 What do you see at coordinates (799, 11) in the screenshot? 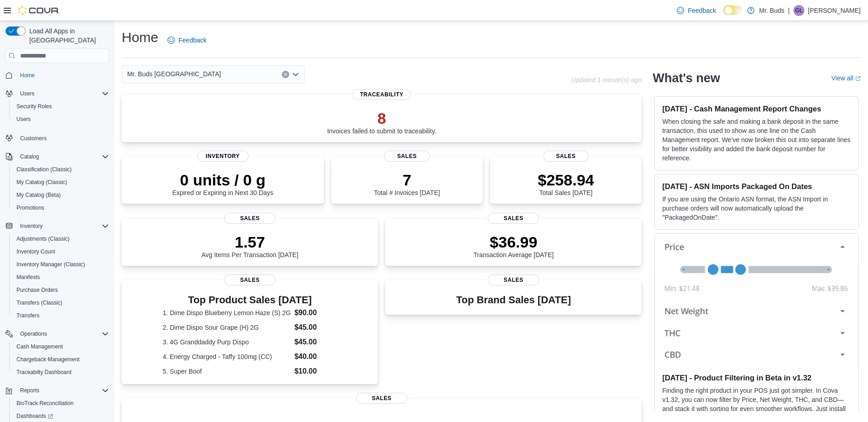
I see `div: Gilbert Lopez` at bounding box center [799, 11].